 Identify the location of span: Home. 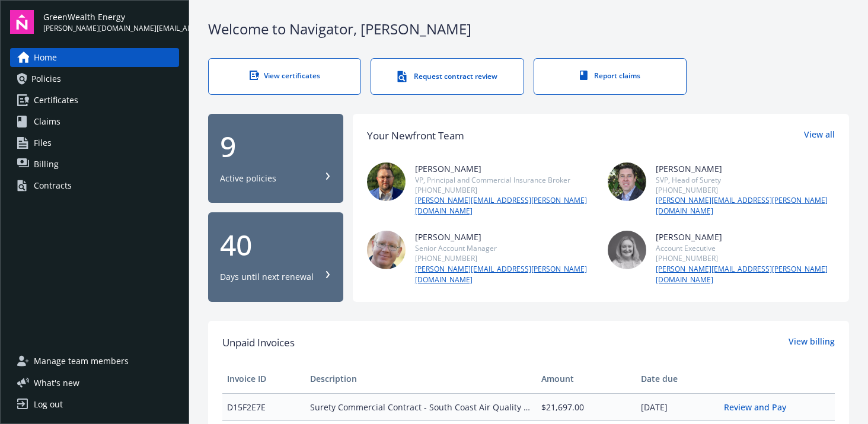
(45, 57).